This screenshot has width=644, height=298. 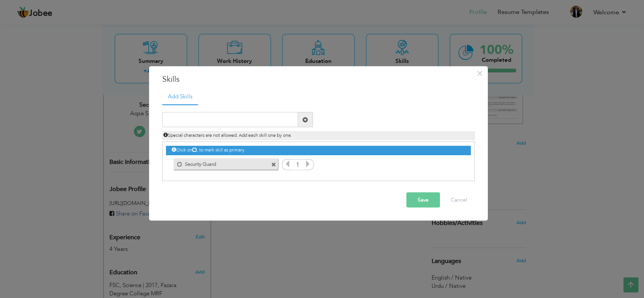 What do you see at coordinates (318, 150) in the screenshot?
I see `div: Click on , to mark skill as primary.` at bounding box center [318, 150].